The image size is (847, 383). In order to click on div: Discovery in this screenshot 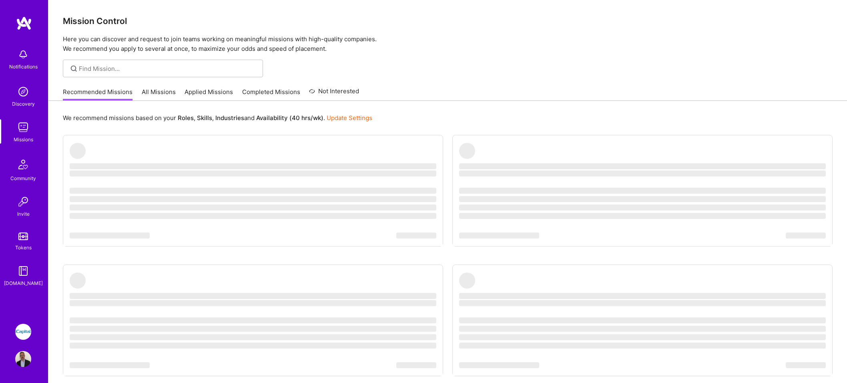, I will do `click(23, 104)`.